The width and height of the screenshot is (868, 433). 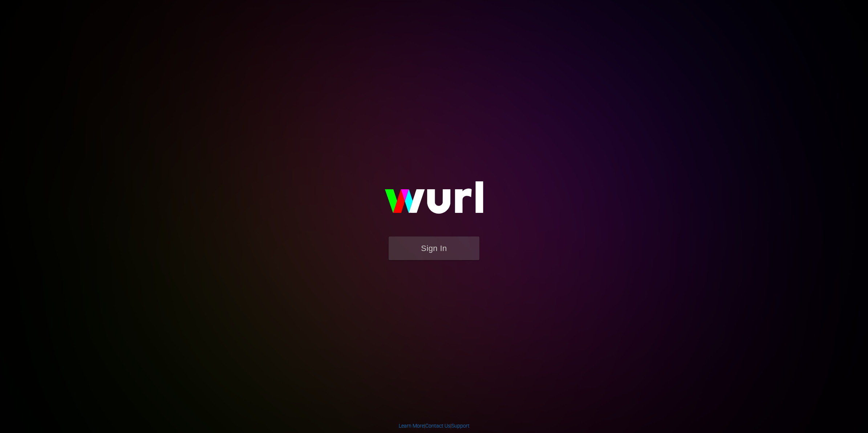 What do you see at coordinates (434, 248) in the screenshot?
I see `button: Sign In` at bounding box center [434, 248].